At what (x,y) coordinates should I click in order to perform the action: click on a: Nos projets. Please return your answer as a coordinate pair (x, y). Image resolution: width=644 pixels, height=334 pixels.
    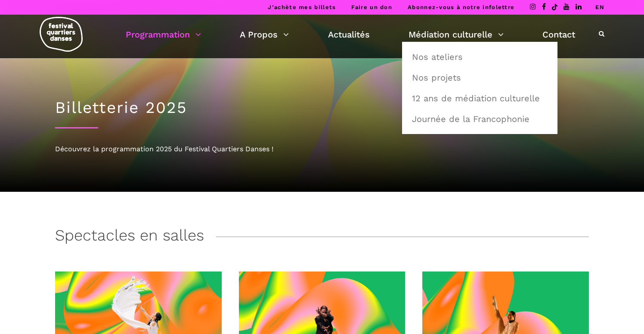
    Looking at the image, I should click on (479, 78).